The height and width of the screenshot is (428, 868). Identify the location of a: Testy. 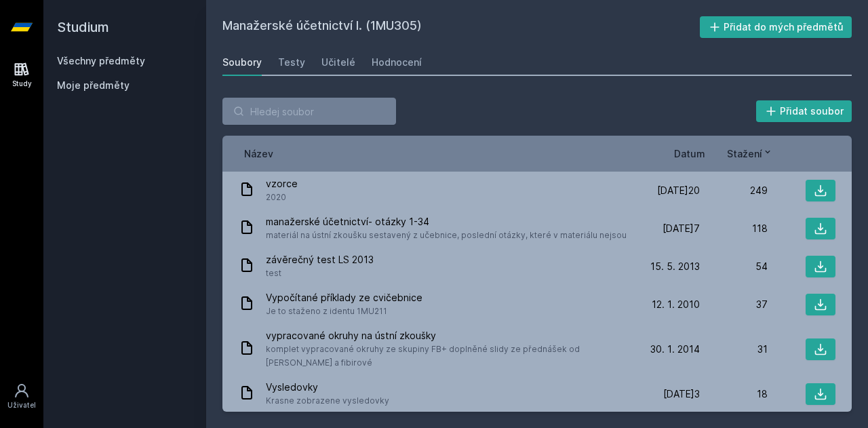
(291, 62).